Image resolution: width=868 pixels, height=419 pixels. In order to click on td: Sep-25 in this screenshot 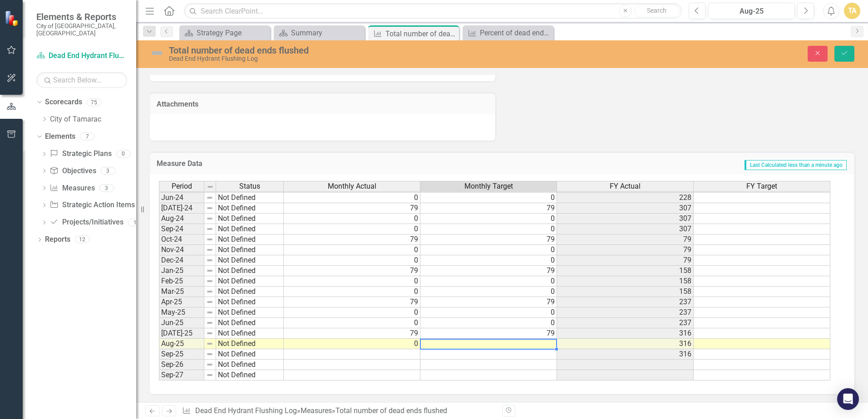, I will do `click(182, 354)`.